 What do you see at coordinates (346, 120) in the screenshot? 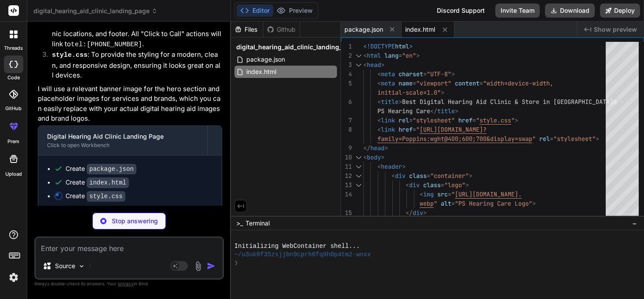
I see `div: 7` at bounding box center [346, 120].